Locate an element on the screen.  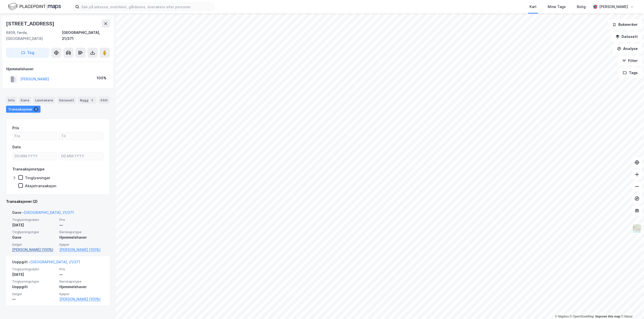
div: Bygg is located at coordinates (88, 100).